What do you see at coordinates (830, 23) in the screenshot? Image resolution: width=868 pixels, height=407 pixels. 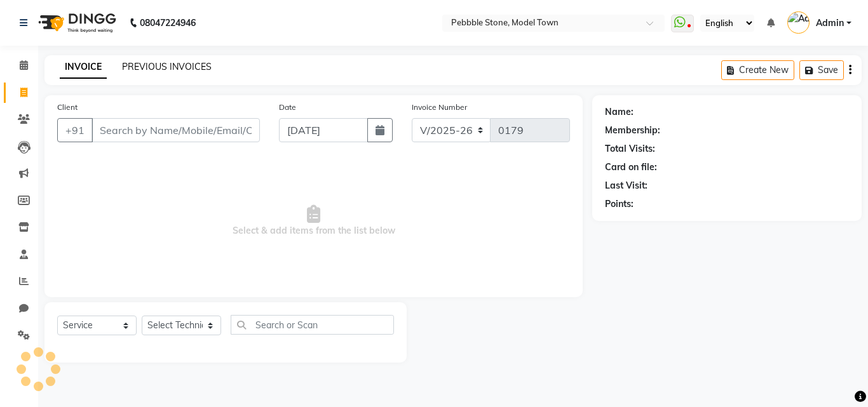 I see `span: Admin` at bounding box center [830, 23].